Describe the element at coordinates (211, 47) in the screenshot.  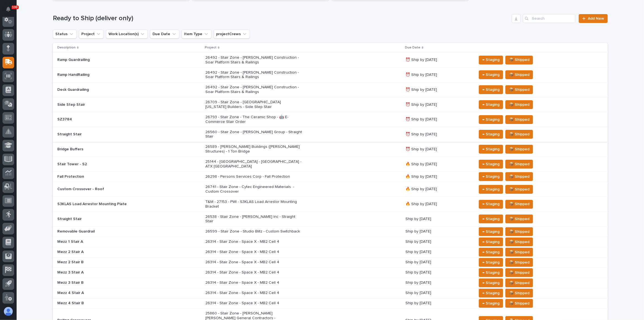
I see `p: Project` at that location.